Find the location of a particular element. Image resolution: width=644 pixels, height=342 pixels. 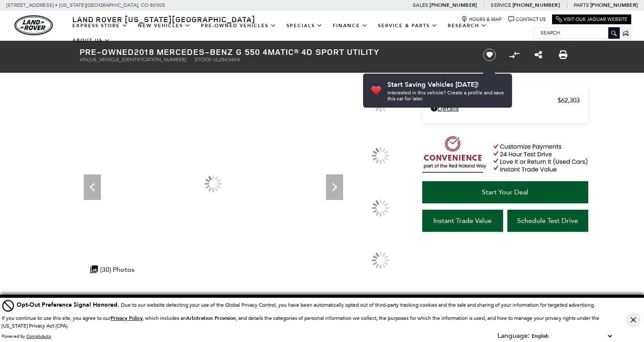

button: Compare vehicle is located at coordinates (514, 55).